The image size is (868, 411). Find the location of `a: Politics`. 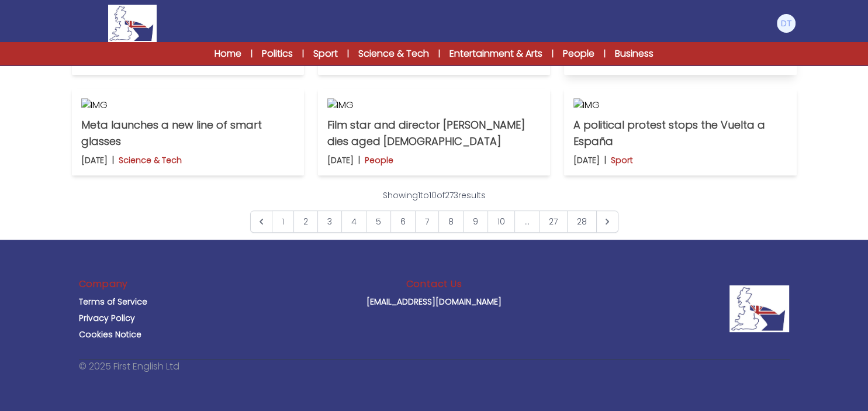

a: Politics is located at coordinates (277, 54).